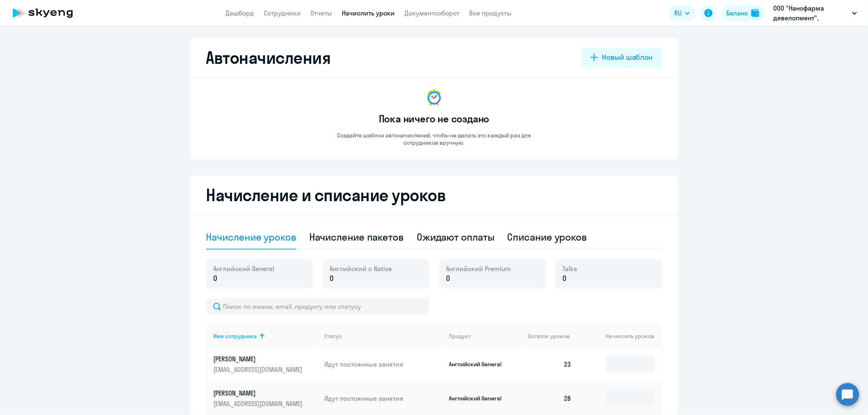  Describe the element at coordinates (455, 237) in the screenshot. I see `div: Ожидают оплаты` at that location.